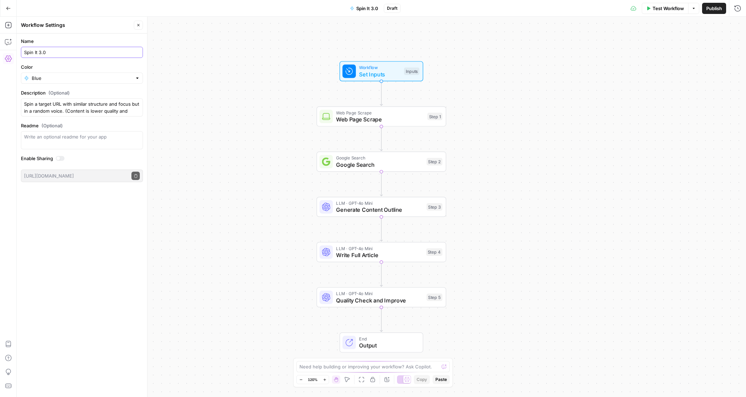 This screenshot has width=746, height=397. What do you see at coordinates (82, 126) in the screenshot?
I see `label: Readme` at bounding box center [82, 126].